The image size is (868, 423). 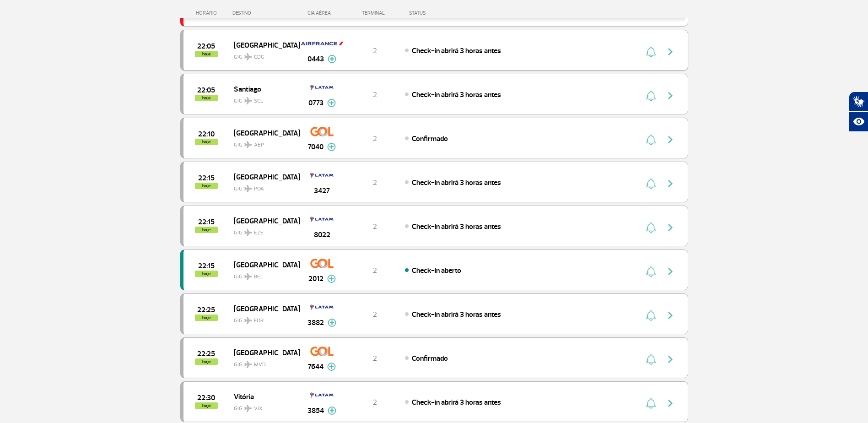 I want to click on span: FOR, so click(x=259, y=321).